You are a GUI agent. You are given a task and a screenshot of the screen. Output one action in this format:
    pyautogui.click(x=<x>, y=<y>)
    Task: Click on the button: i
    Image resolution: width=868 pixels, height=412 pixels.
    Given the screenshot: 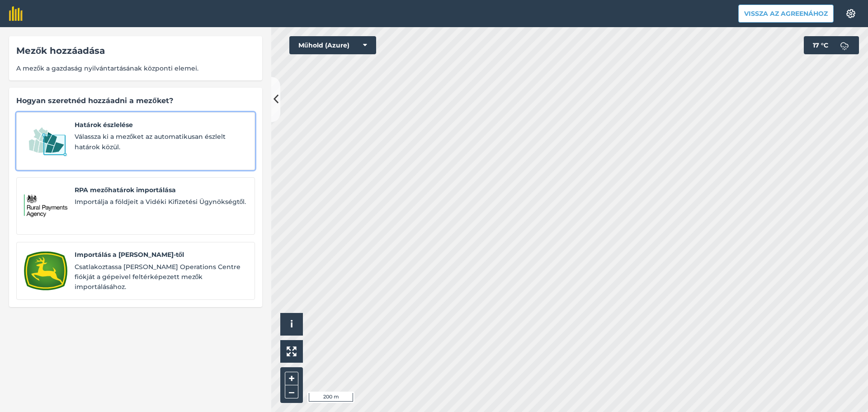 What is the action you would take?
    pyautogui.click(x=292, y=324)
    